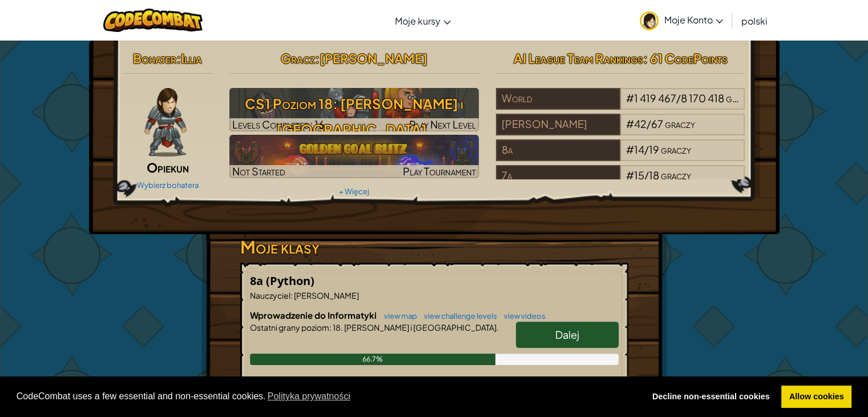 Image resolution: width=868 pixels, height=417 pixels. What do you see at coordinates (168, 185) in the screenshot?
I see `a: Wybierz bohatera` at bounding box center [168, 185].